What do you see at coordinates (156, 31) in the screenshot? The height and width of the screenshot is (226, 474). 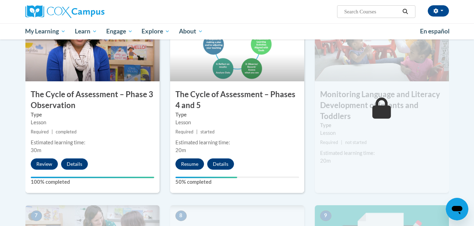 I see `span: Explore` at bounding box center [156, 31].